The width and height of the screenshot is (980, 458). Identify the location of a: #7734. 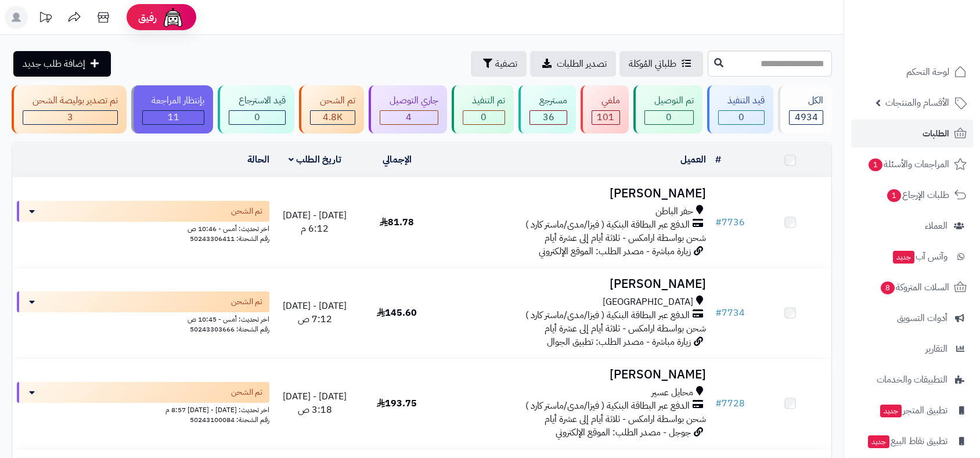
(730, 313).